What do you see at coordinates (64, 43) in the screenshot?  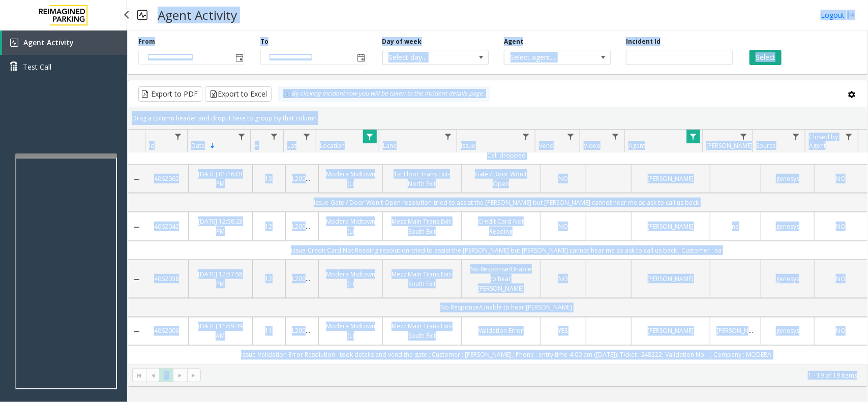 I see `a: Agent Activity` at bounding box center [64, 43].